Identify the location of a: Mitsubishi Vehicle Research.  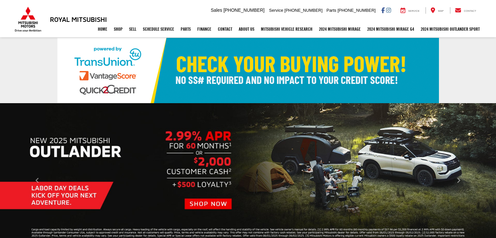
(286, 29).